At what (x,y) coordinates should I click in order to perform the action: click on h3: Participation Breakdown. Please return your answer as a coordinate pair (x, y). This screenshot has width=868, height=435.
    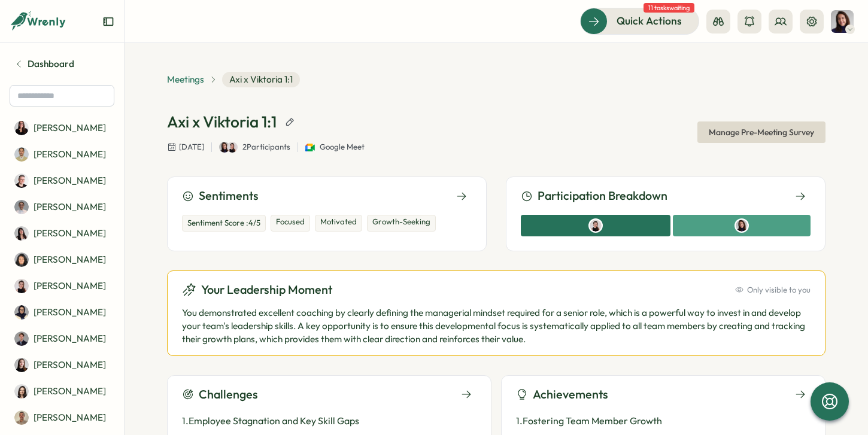
    Looking at the image, I should click on (602, 196).